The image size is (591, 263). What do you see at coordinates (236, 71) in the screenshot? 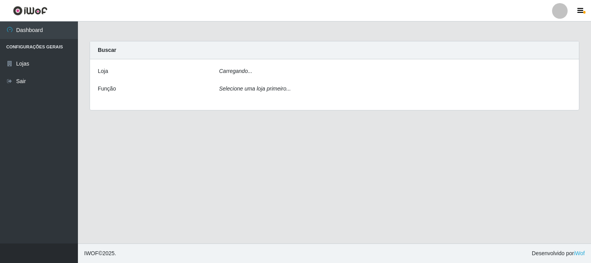
I see `i: Carregando...` at bounding box center [236, 71].